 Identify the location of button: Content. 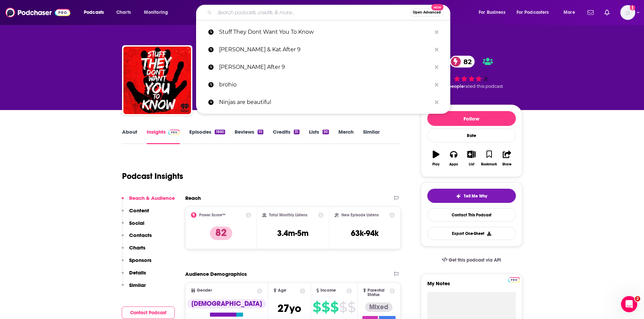
(135, 213).